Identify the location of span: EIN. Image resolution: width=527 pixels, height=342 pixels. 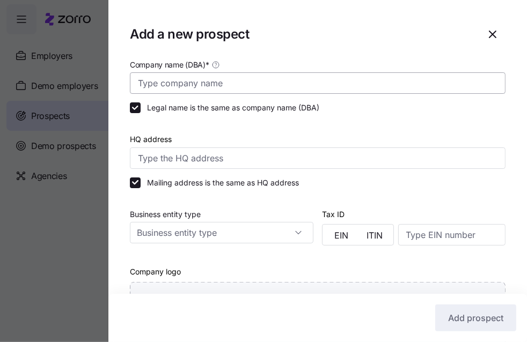
(341, 235).